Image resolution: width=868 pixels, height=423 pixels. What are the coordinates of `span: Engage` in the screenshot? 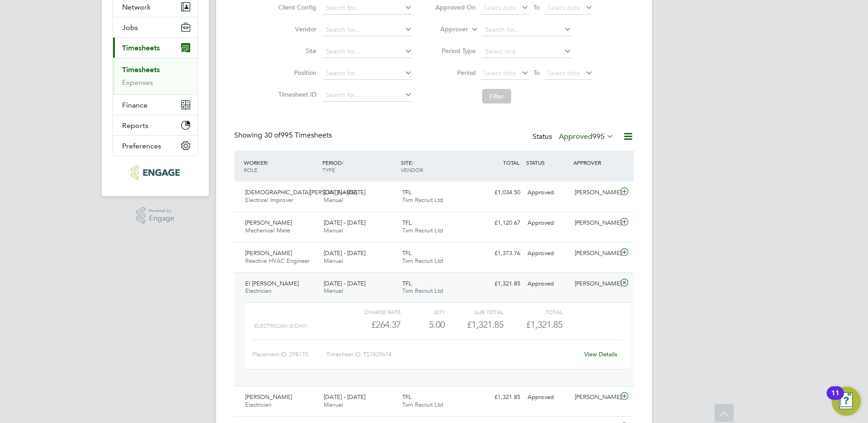 It's located at (162, 218).